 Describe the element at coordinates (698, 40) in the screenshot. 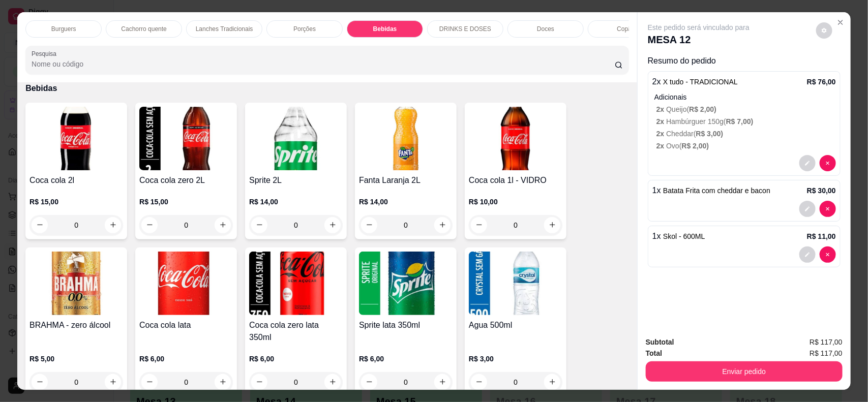

I see `p: MESA 12` at that location.